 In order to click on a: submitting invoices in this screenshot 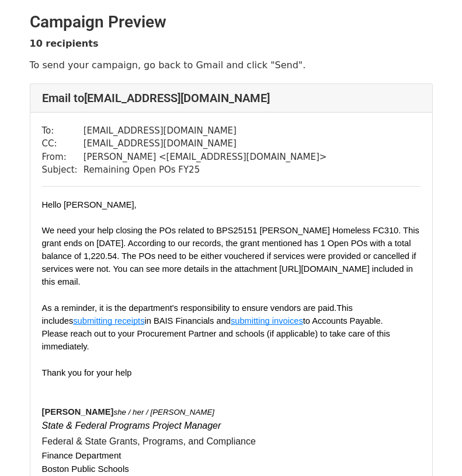, I will do `click(267, 320)`.